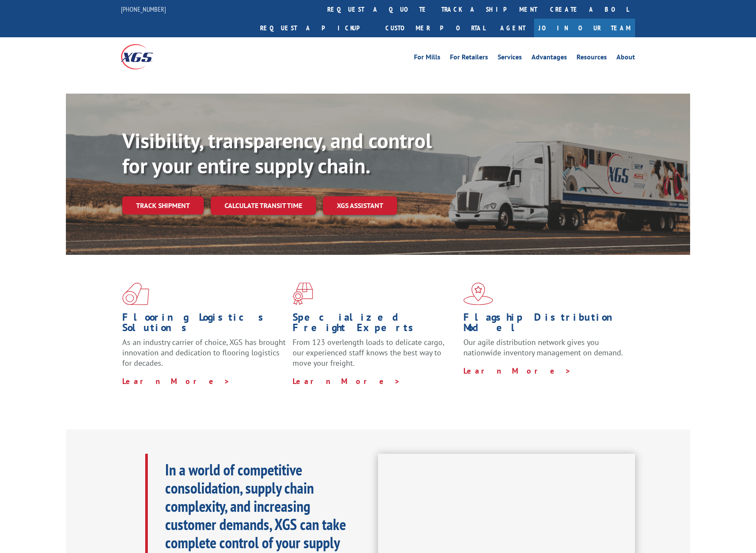 The image size is (756, 553). I want to click on h1: Flagship Distribution Model, so click(545, 324).